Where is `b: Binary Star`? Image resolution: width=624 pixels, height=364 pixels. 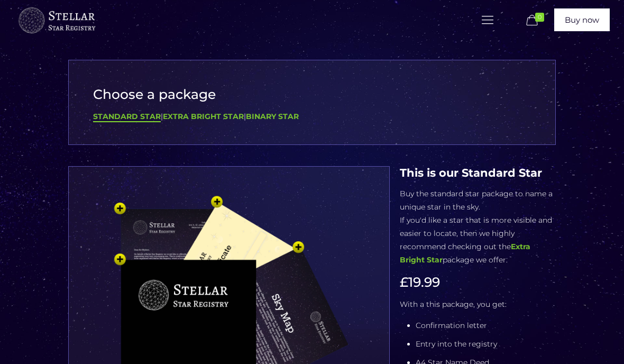 b: Binary Star is located at coordinates (272, 116).